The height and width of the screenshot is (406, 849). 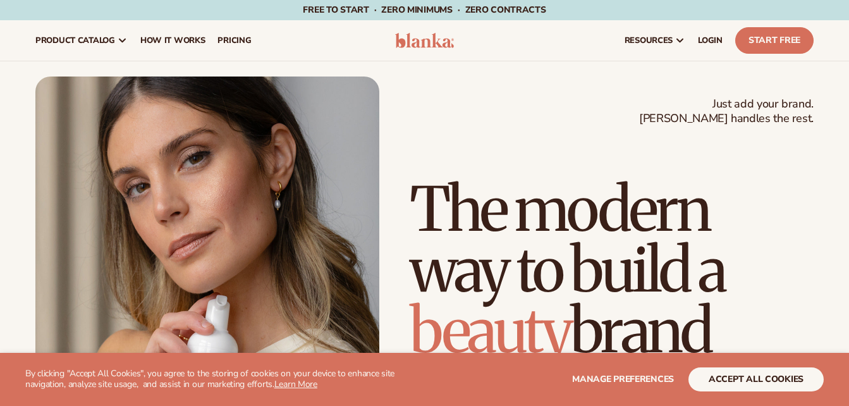 I want to click on span: Free to start · ZERO minimums · ZERO contracts, so click(x=424, y=9).